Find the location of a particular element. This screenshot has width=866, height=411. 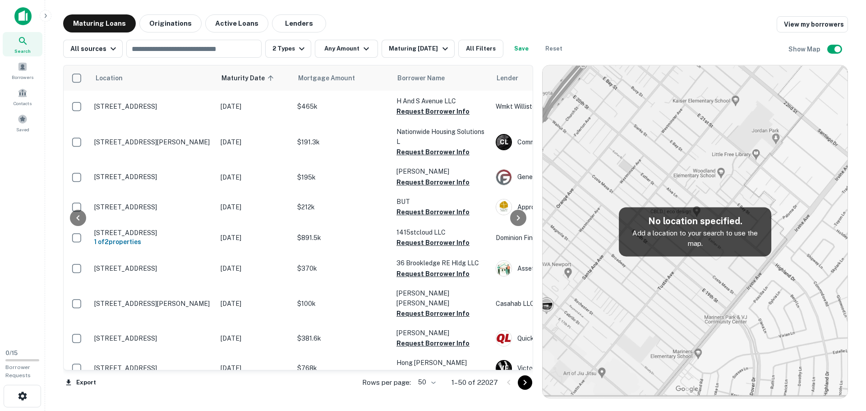

a: Contacts is located at coordinates (23, 97).